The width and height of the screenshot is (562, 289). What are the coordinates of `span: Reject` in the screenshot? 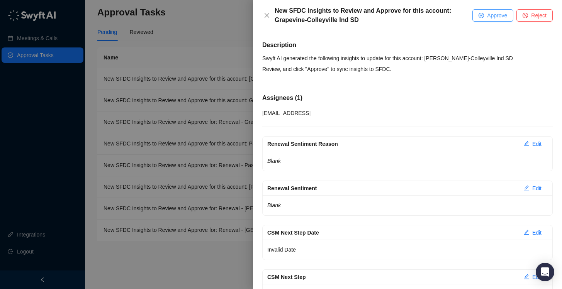 It's located at (539, 15).